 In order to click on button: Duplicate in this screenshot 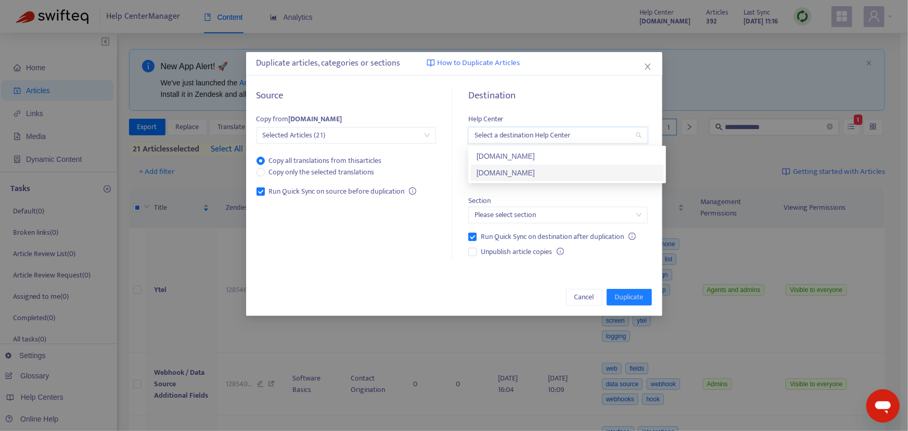, I will do `click(629, 297)`.